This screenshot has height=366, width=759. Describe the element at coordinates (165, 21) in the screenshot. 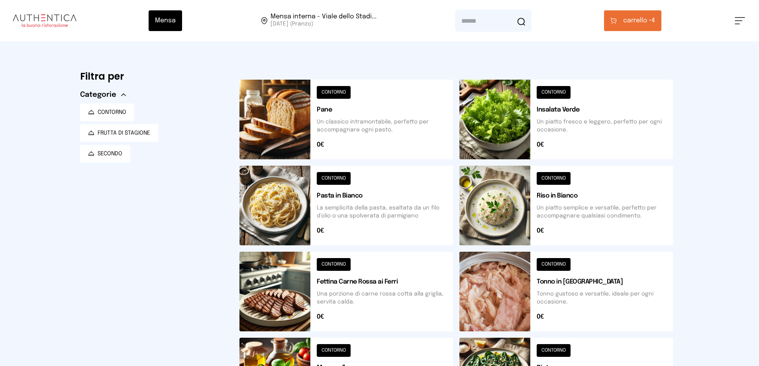

I see `button: Mensa` at that location.